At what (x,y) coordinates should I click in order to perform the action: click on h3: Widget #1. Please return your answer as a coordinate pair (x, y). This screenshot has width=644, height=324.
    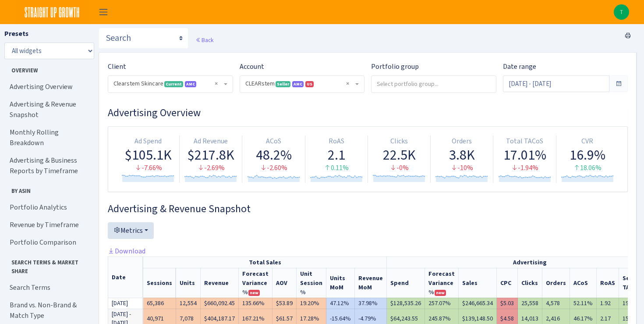
    Looking at the image, I should click on (368, 113).